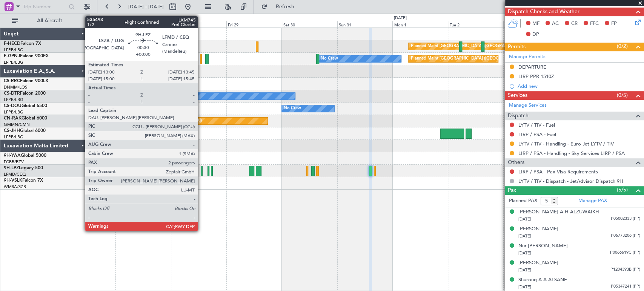 This screenshot has width=644, height=291. I want to click on span: CN-RAK, so click(12, 118).